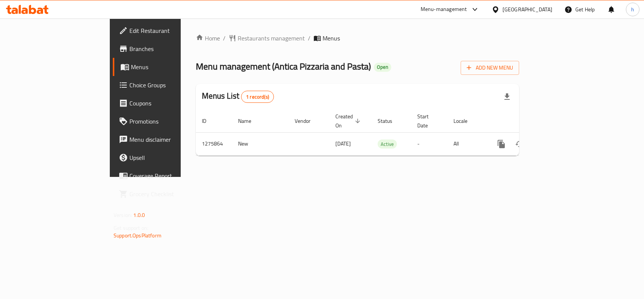 Image resolution: width=644 pixels, height=299 pixels. What do you see at coordinates (501, 144) in the screenshot?
I see `button: more` at bounding box center [501, 144].